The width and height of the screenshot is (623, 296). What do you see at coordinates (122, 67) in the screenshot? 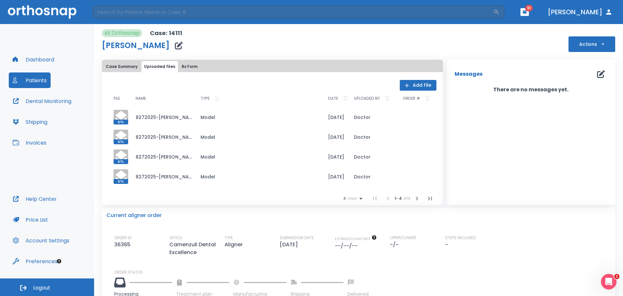
I see `button: Case Summary` at bounding box center [122, 67].